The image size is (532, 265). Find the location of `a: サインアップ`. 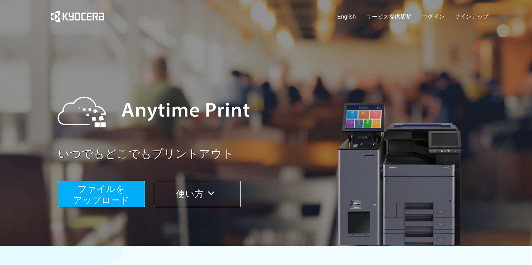

a: サインアップ is located at coordinates (471, 16).